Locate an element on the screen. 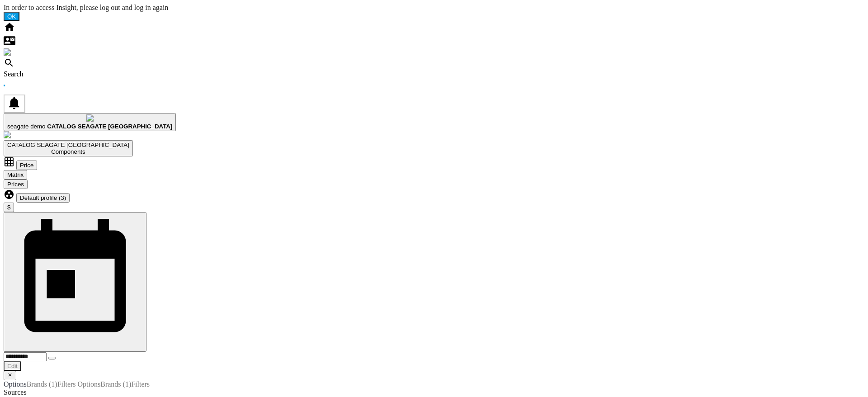 This screenshot has width=868, height=397. span: Default profile (3) is located at coordinates (43, 198).